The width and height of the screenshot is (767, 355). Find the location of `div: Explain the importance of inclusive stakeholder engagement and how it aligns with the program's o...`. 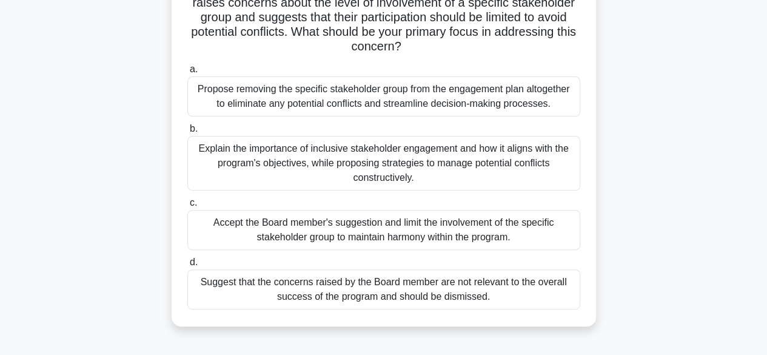

div: Explain the importance of inclusive stakeholder engagement and how it aligns with the program's o... is located at coordinates (384, 163).